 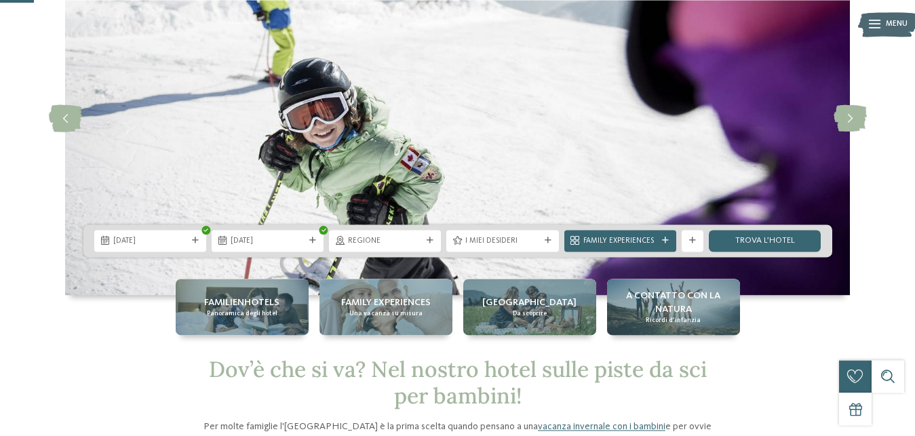 What do you see at coordinates (764, 241) in the screenshot?
I see `a: trova l’hotel` at bounding box center [764, 241].